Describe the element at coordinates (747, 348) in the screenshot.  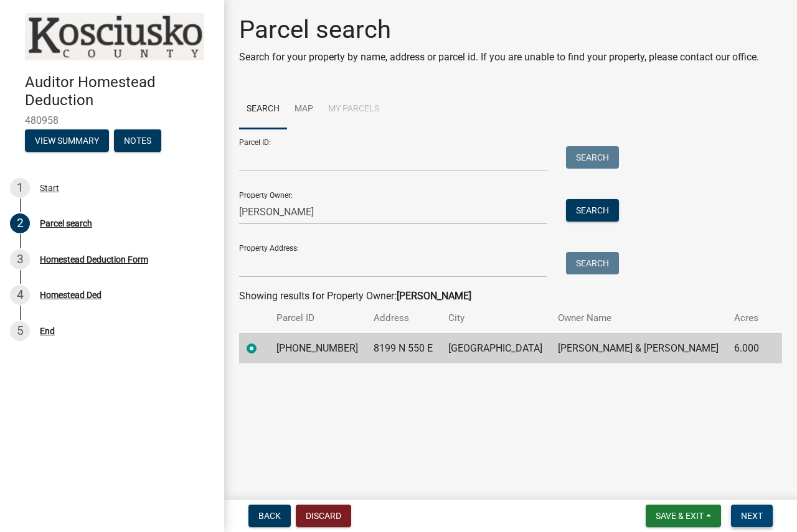
I see `td: 6.000` at that location.